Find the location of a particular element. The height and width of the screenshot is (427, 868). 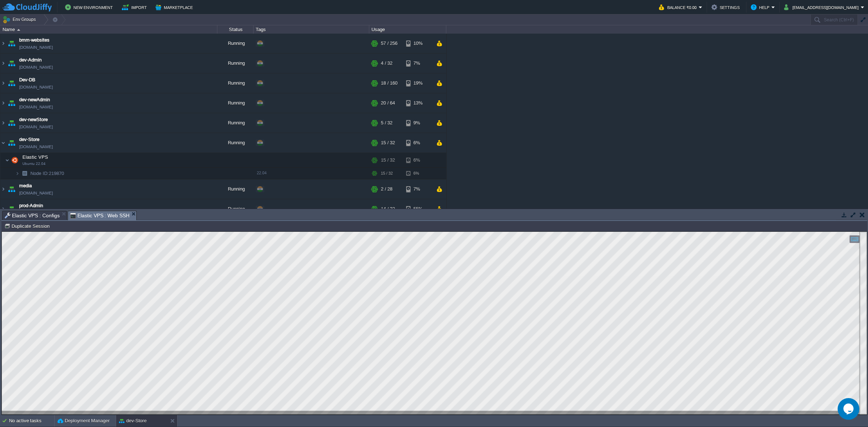

button: Deployment Manager is located at coordinates (84, 421).